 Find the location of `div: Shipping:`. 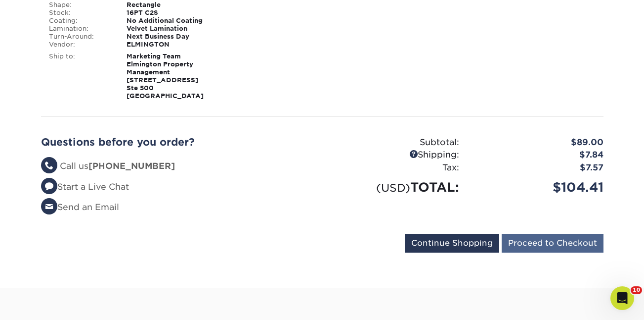

div: Shipping: is located at coordinates (394, 155).